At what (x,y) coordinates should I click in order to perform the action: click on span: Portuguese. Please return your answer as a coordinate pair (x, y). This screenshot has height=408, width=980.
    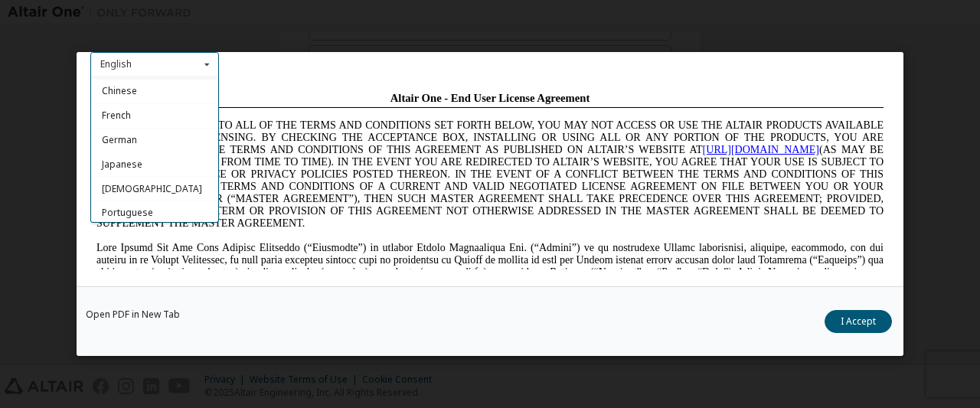
    Looking at the image, I should click on (127, 213).